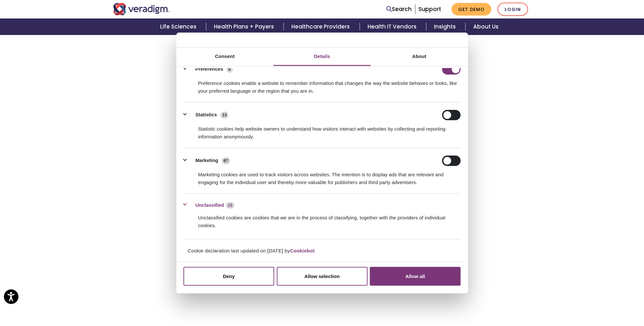  Describe the element at coordinates (210, 69) in the screenshot. I see `button: Preferences (6)` at that location.